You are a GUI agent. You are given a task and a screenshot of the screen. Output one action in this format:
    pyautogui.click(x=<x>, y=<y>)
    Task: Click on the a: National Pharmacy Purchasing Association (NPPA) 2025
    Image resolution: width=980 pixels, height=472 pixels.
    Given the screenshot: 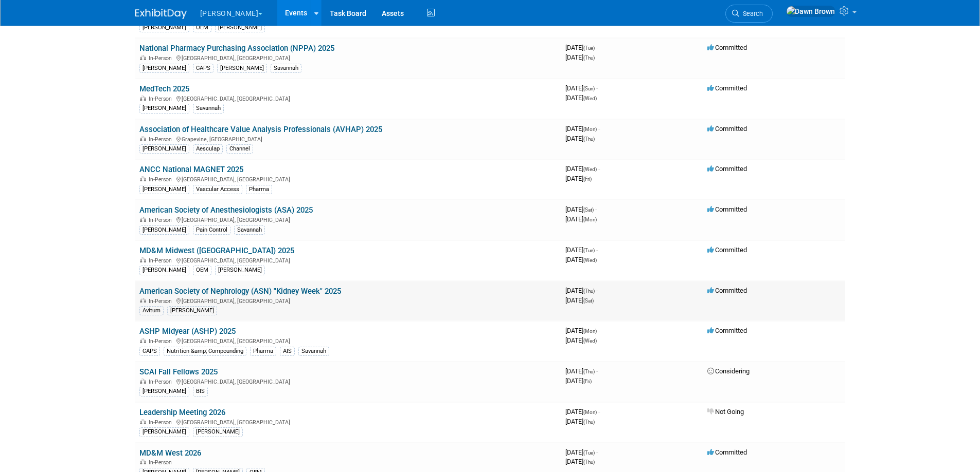 What is the action you would take?
    pyautogui.click(x=237, y=48)
    